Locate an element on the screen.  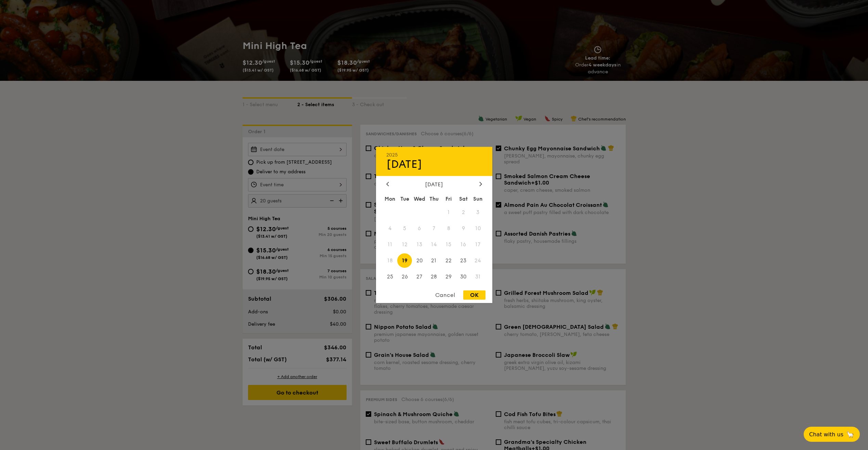
div: OK is located at coordinates (475, 295).